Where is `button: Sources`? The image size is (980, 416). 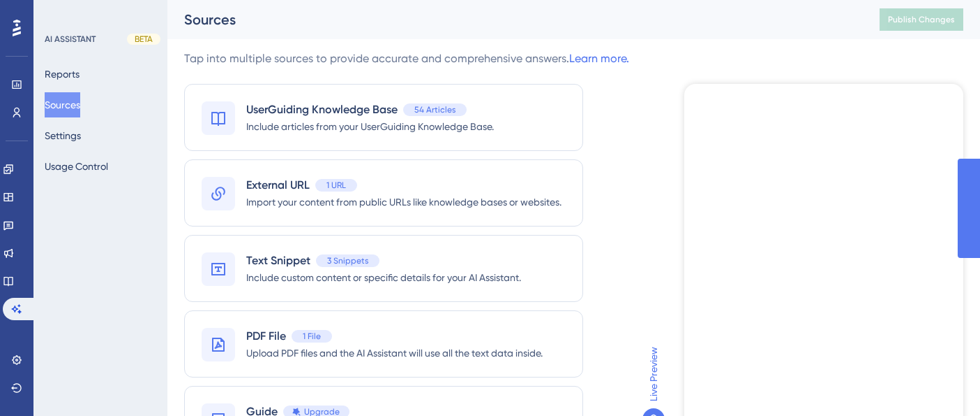 button: Sources is located at coordinates (62, 105).